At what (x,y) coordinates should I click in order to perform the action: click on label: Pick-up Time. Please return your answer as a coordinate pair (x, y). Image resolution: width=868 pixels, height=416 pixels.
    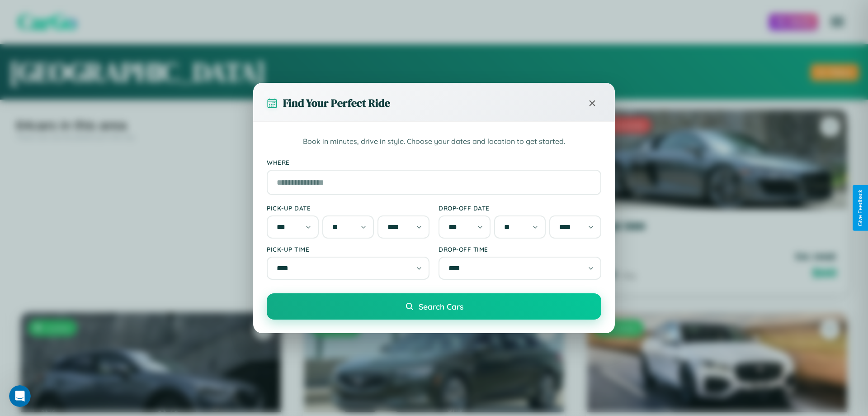
    Looking at the image, I should click on (348, 249).